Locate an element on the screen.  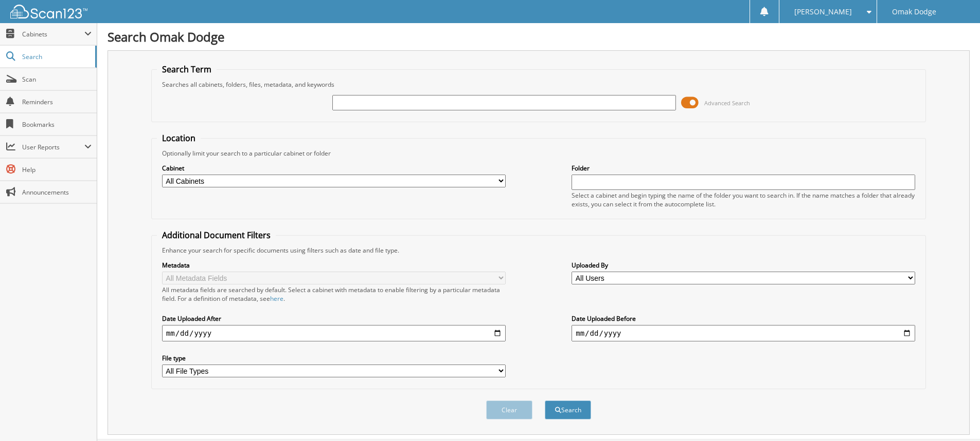
legend: Additional Document Filters is located at coordinates (216, 235).